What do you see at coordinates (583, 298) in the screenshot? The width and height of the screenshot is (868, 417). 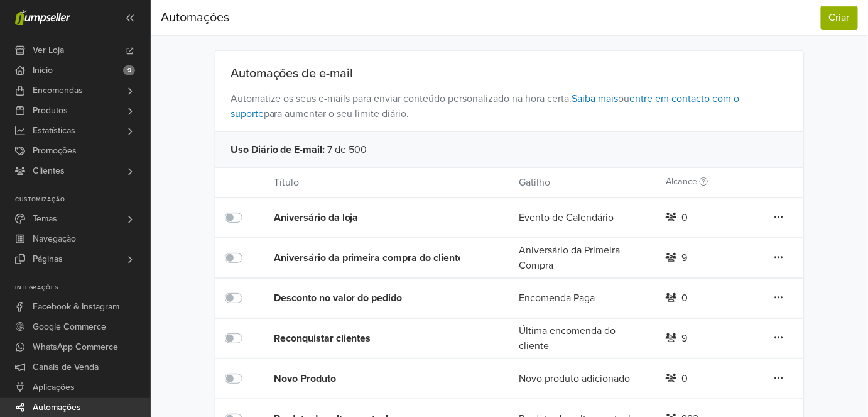 I see `div: Encomenda Paga` at bounding box center [583, 298].